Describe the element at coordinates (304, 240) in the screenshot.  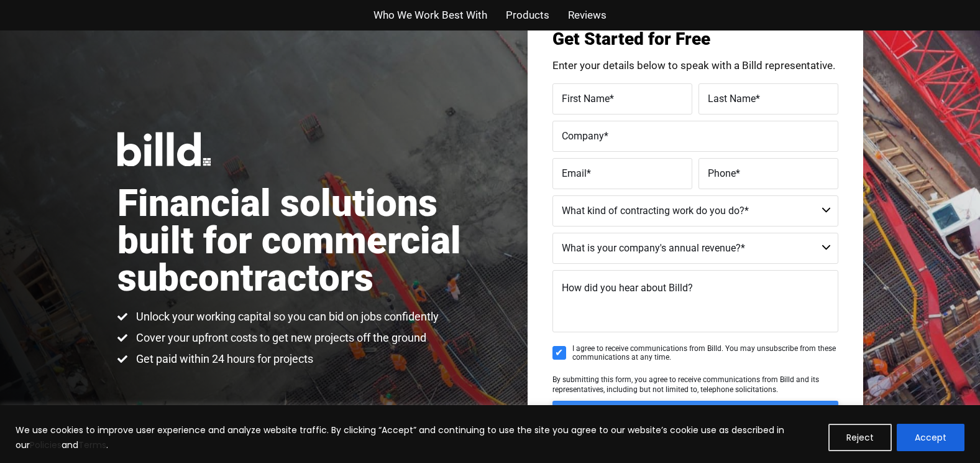
I see `h1: Financial solutions built for commercial subcontractors` at that location.